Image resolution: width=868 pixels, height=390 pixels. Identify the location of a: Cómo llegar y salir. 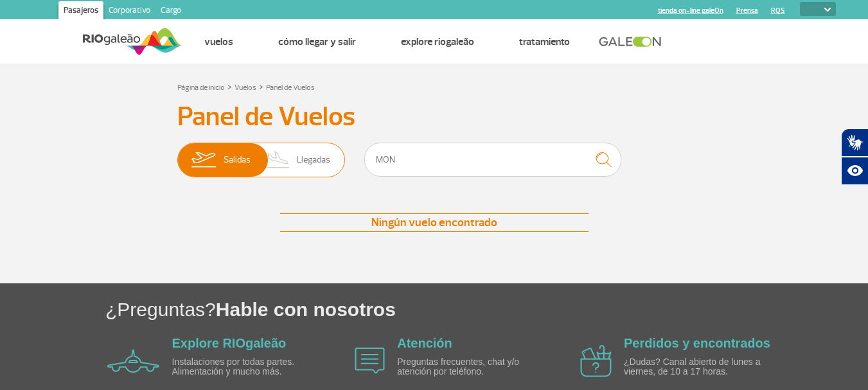
(317, 42).